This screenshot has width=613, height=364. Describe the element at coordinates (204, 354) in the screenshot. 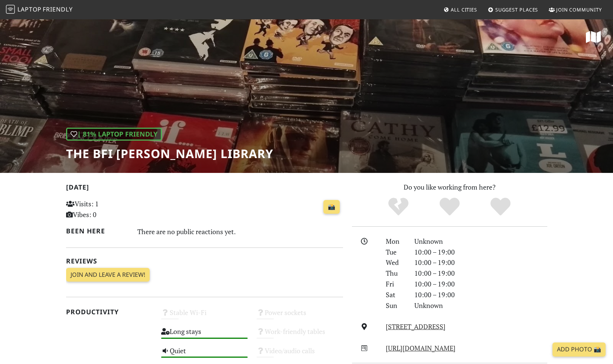

I see `div: Quiet` at that location.